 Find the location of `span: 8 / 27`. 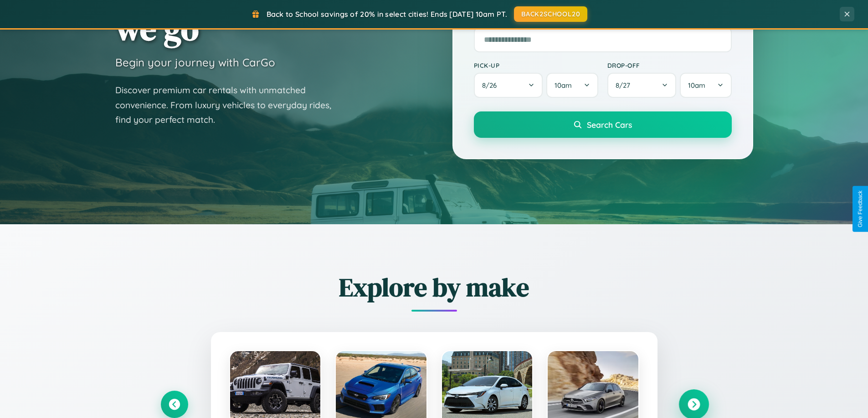

span: 8 / 27 is located at coordinates (625, 85).